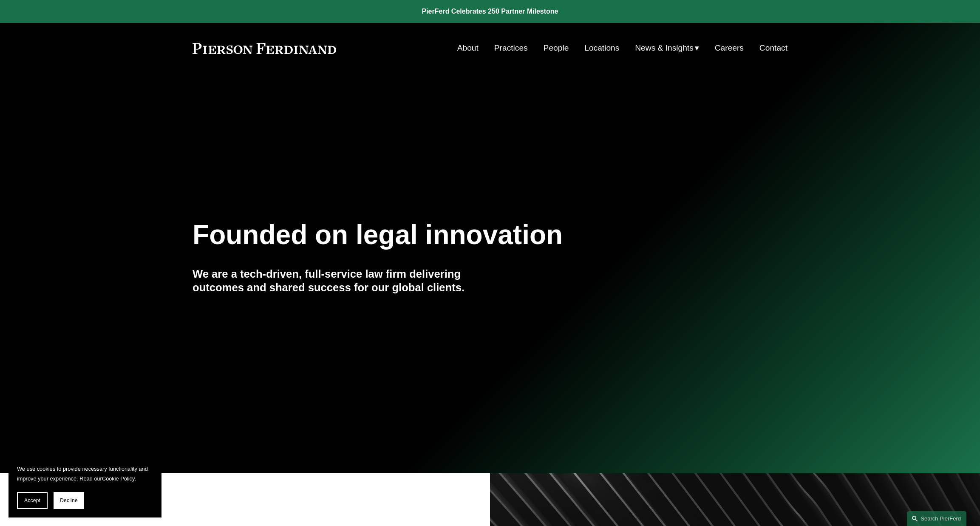 The image size is (980, 526). Describe the element at coordinates (664, 48) in the screenshot. I see `span: News & Insights` at that location.